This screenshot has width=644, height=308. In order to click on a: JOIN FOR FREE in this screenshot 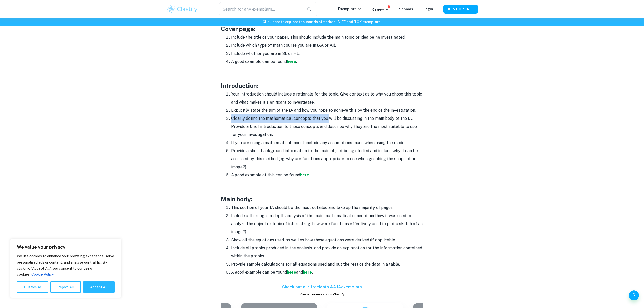, I will do `click(461, 9)`.